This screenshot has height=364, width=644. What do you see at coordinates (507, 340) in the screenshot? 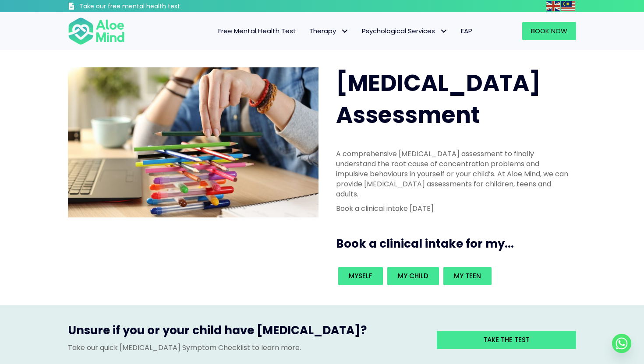
I see `a: Take the test` at bounding box center [507, 340].